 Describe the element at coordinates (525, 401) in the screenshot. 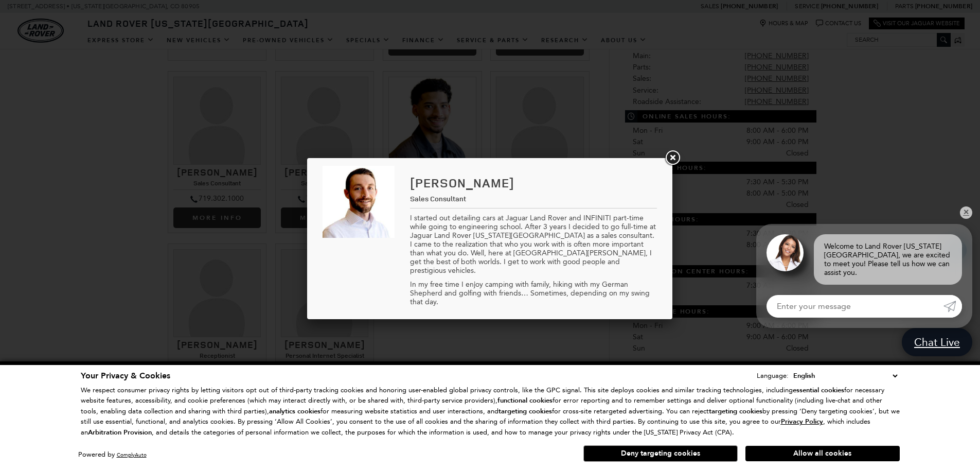

I see `strong: functional cookies` at that location.